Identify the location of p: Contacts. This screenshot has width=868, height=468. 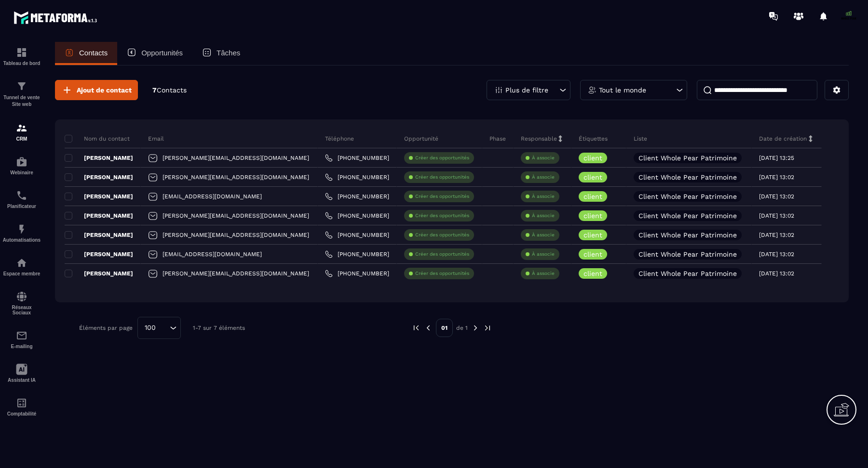
(94, 52).